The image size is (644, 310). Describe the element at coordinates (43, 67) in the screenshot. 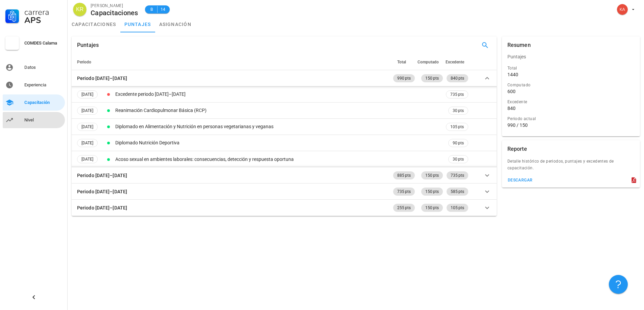

I see `div: Datos` at that location.